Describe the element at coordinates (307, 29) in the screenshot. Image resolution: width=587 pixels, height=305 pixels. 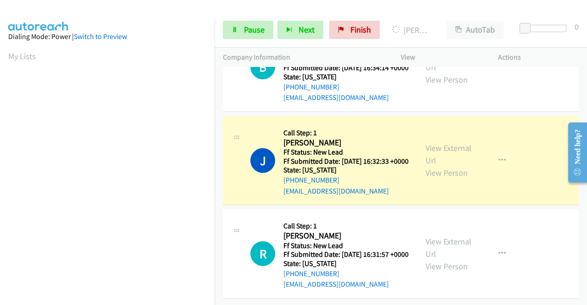
I see `span: Next` at that location.